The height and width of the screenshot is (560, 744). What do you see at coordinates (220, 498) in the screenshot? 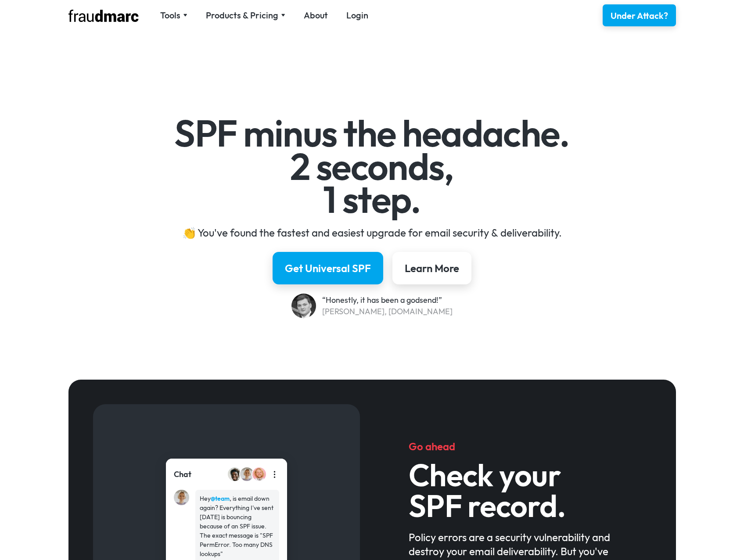
I see `strong: @team` at bounding box center [220, 498].